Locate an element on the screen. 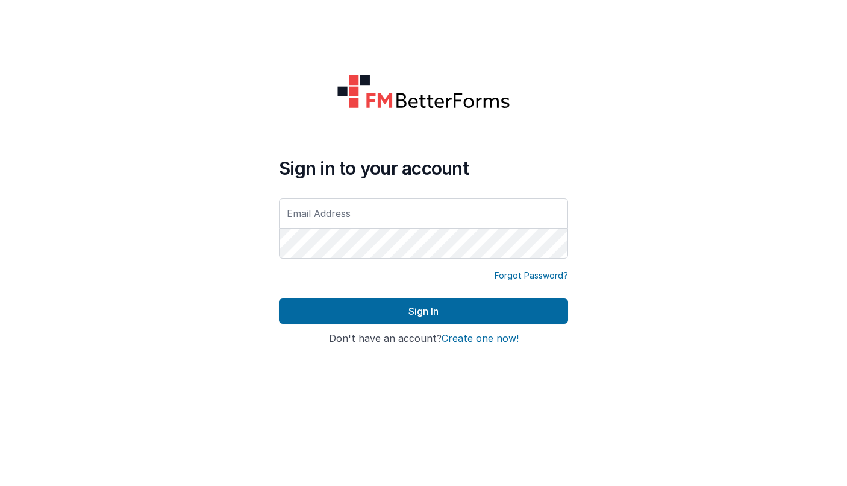 This screenshot has width=847, height=486. button: Sign In is located at coordinates (424, 311).